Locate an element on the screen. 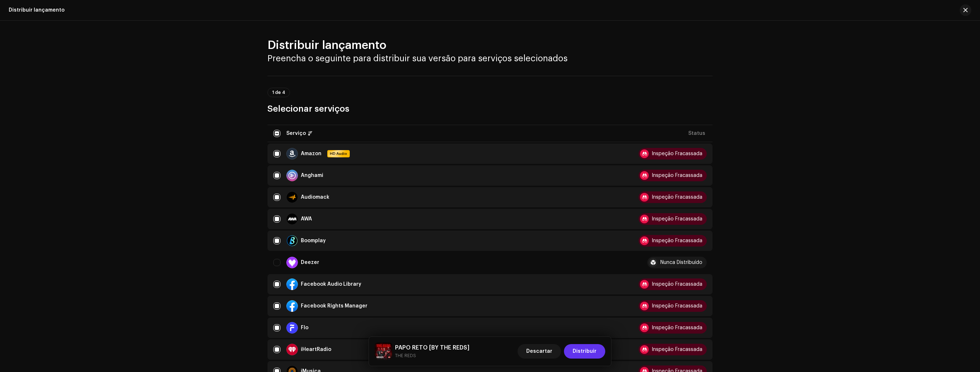 This screenshot has height=372, width=980. button: Descartar is located at coordinates (539, 351).